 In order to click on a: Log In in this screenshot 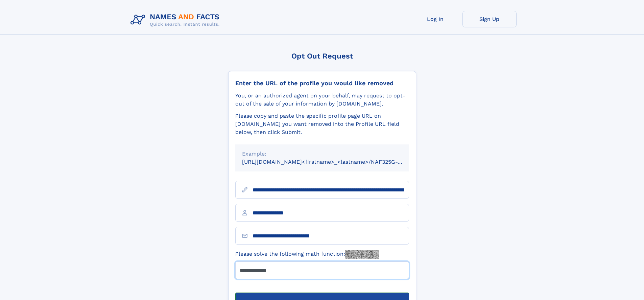, I will do `click(436, 19)`.